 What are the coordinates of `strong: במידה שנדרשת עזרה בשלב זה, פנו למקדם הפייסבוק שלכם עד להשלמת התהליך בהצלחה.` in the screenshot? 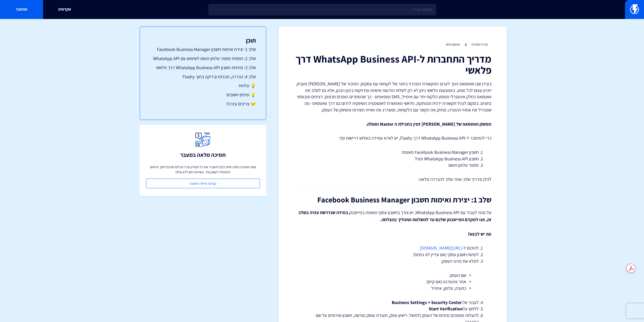 It's located at (395, 216).